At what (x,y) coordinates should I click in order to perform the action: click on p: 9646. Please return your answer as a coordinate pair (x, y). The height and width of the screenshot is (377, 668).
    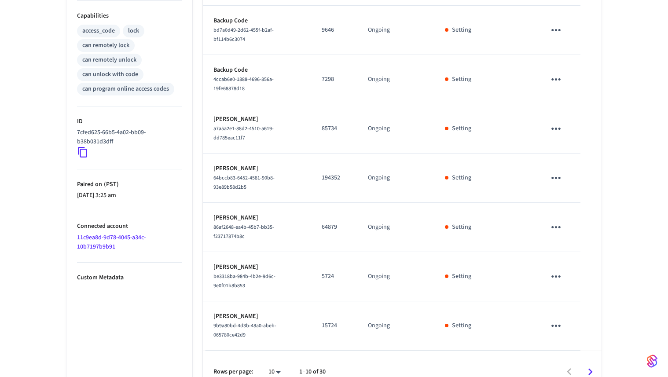
    Looking at the image, I should click on (334, 30).